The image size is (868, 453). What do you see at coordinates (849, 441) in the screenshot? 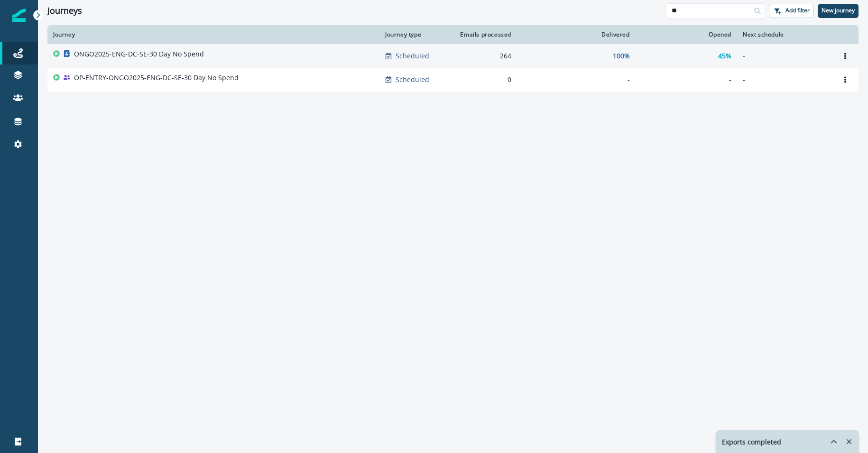
I see `button: Remove-exports` at bounding box center [849, 441].